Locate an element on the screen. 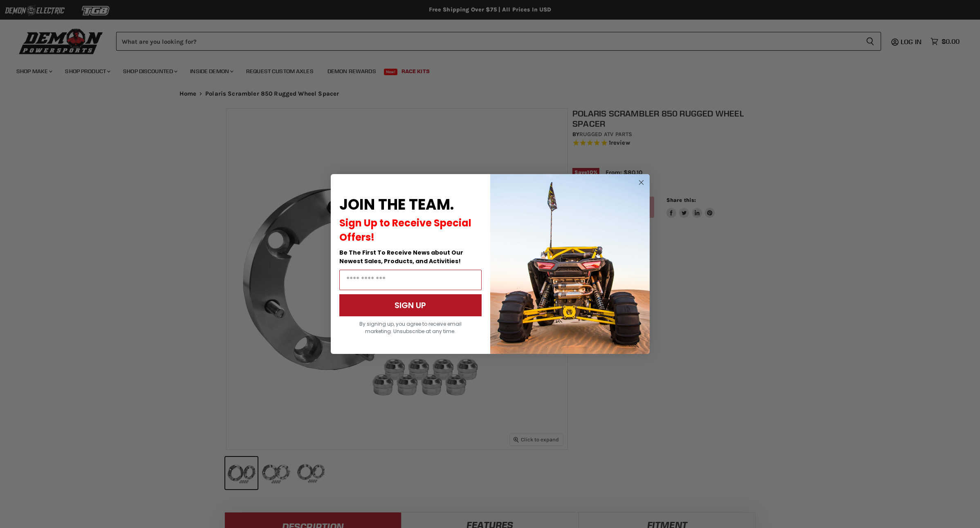 This screenshot has width=980, height=528. input: Email Address is located at coordinates (410, 280).